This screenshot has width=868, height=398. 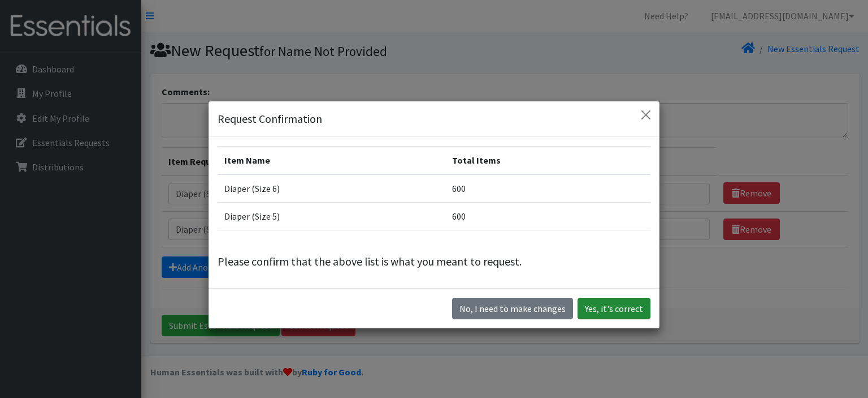 What do you see at coordinates (614, 308) in the screenshot?
I see `button: Yes, it's correct` at bounding box center [614, 308].